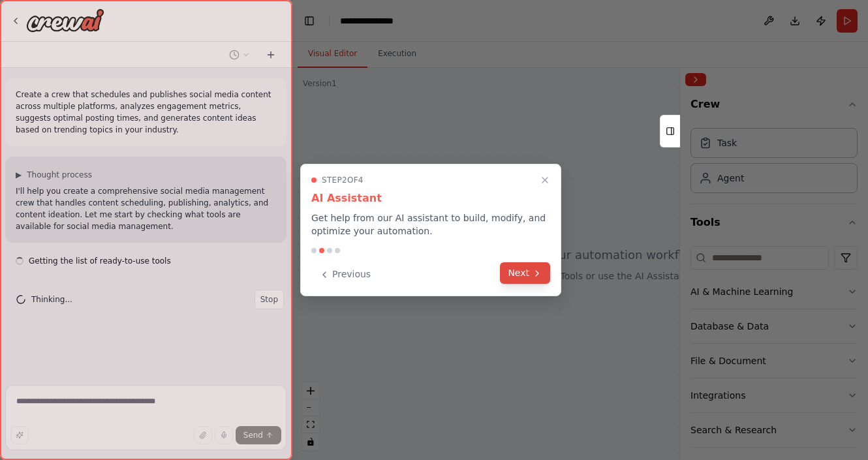 This screenshot has width=868, height=460. Describe the element at coordinates (342, 181) in the screenshot. I see `span: Step 2 of 4` at that location.